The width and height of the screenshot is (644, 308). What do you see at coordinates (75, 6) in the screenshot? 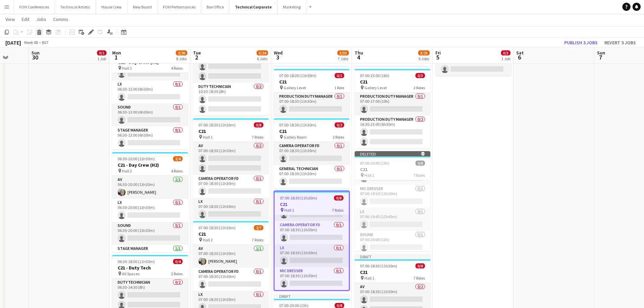
I see `button: Technical Artistic` at bounding box center [75, 6].